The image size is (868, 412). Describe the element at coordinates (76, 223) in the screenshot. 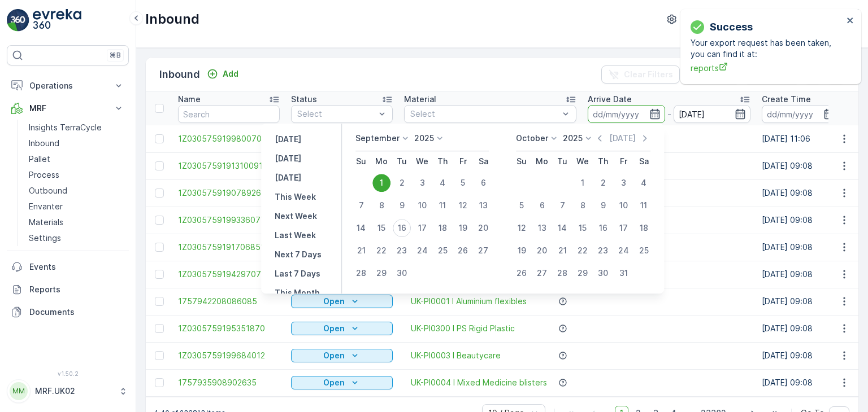

I see `a: Materials` at that location.